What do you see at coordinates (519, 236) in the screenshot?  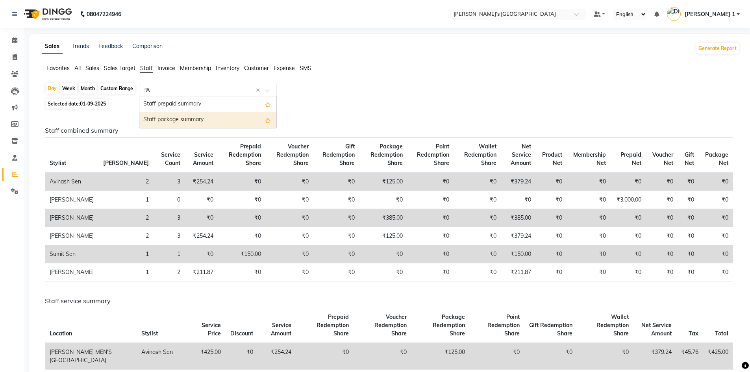 I see `td: ₹379.24` at bounding box center [519, 236].